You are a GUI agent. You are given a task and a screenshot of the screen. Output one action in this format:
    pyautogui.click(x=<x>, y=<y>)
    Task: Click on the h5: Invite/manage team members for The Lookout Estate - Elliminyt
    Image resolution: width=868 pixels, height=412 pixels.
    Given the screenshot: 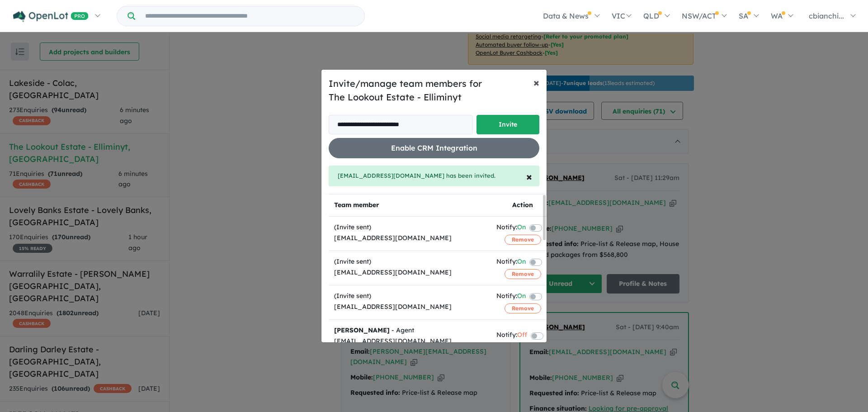 What is the action you would take?
    pyautogui.click(x=434, y=90)
    